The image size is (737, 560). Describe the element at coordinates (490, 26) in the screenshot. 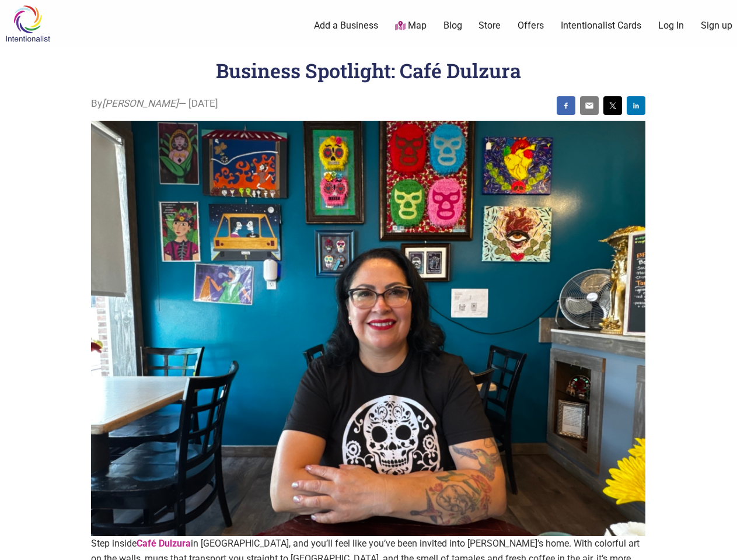

I see `a: Store` at that location.